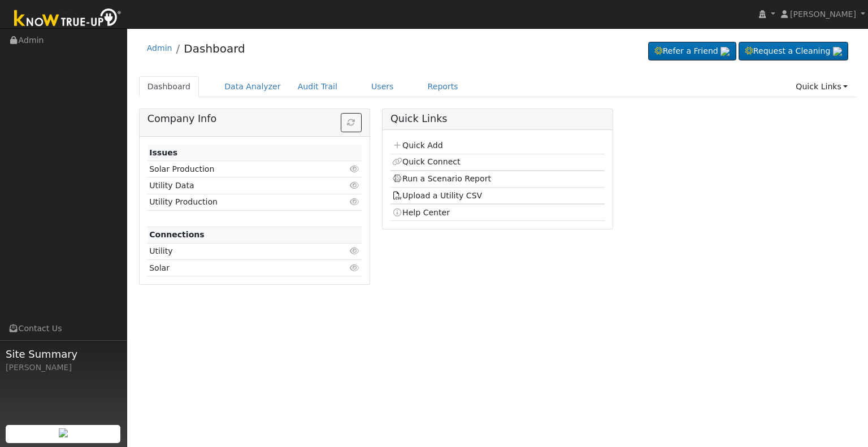 The height and width of the screenshot is (447, 868). I want to click on span: Site Summary, so click(63, 353).